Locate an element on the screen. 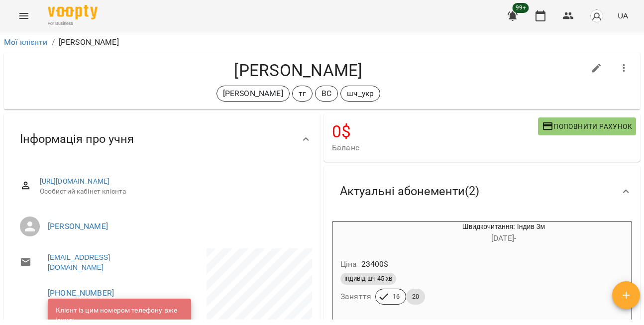  span: Баланс is located at coordinates (435, 148).